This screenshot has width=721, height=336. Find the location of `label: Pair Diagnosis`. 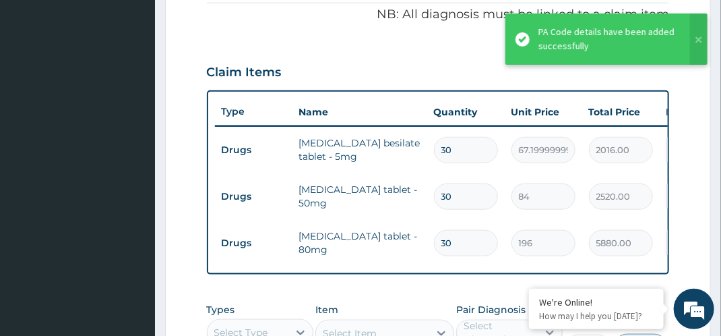

label: Pair Diagnosis is located at coordinates (491, 309).